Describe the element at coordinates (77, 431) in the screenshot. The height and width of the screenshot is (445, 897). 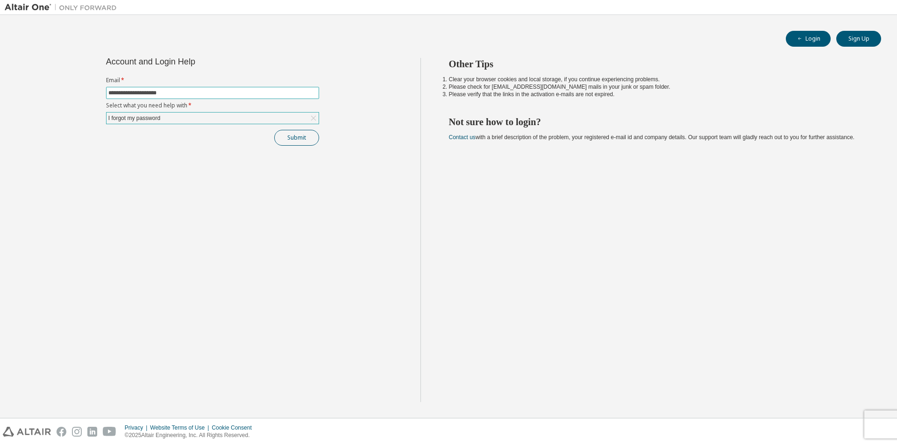
I see `img: instagram.svg` at that location.